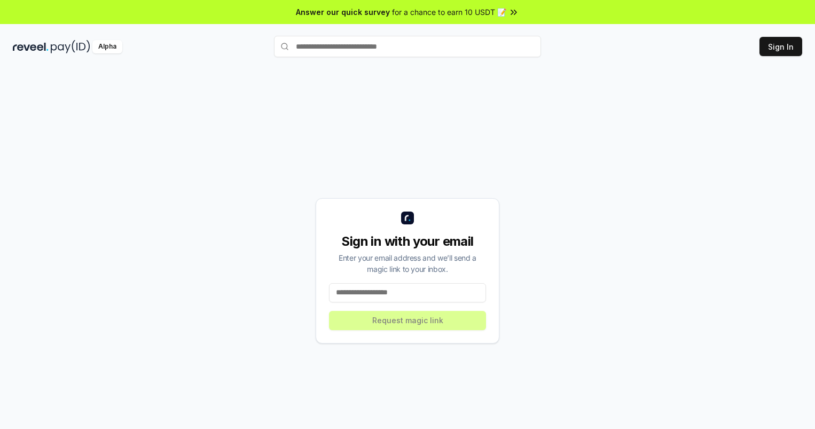  Describe the element at coordinates (407, 263) in the screenshot. I see `div: Enter your email address and we’ll send a magic link to your inbox.` at that location.